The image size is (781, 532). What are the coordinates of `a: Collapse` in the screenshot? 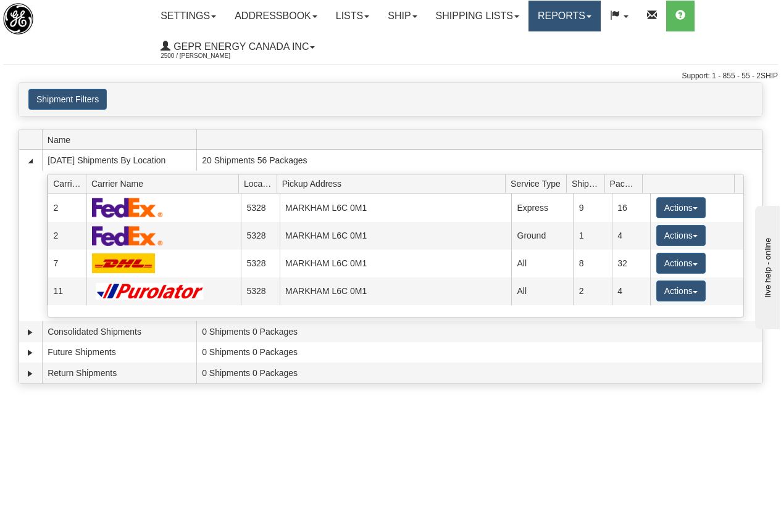 It's located at (30, 161).